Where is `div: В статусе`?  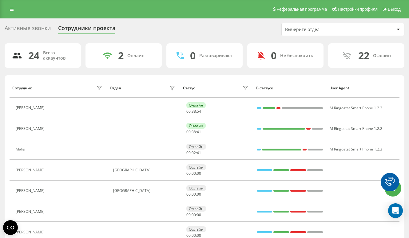
div: В статусе is located at coordinates (290, 88).